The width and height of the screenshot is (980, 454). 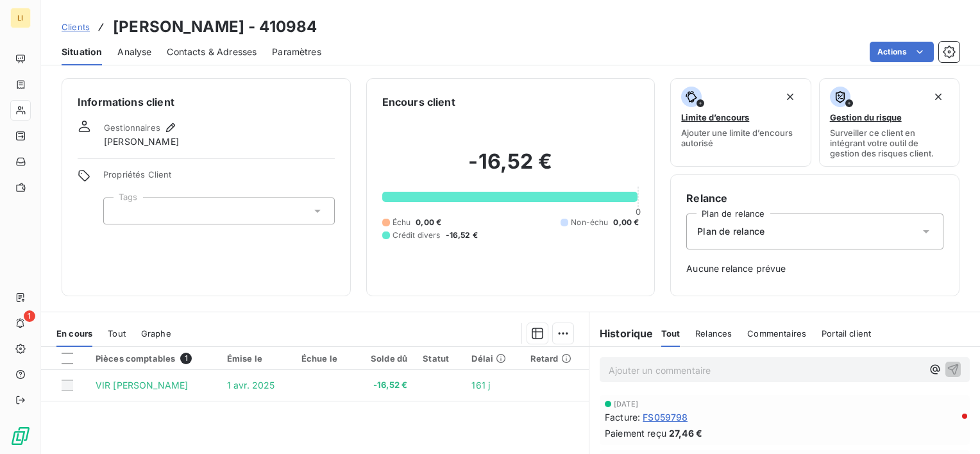 I want to click on span: FS059798, so click(x=665, y=416).